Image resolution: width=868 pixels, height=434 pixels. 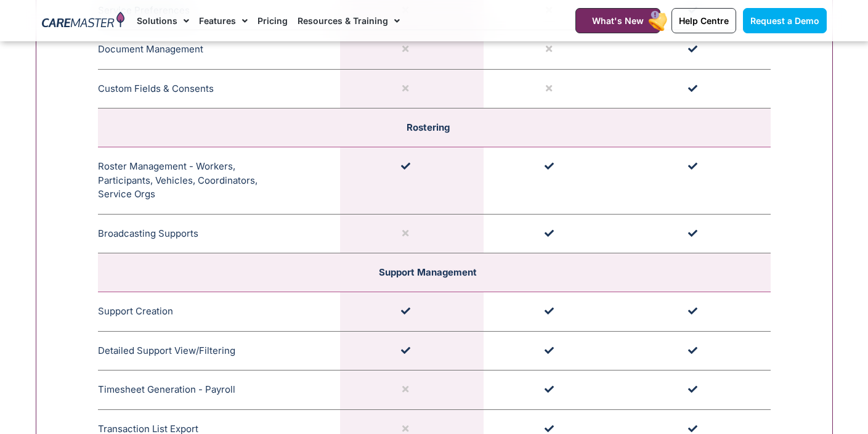 What do you see at coordinates (219, 50) in the screenshot?
I see `td: Document Management` at bounding box center [219, 50].